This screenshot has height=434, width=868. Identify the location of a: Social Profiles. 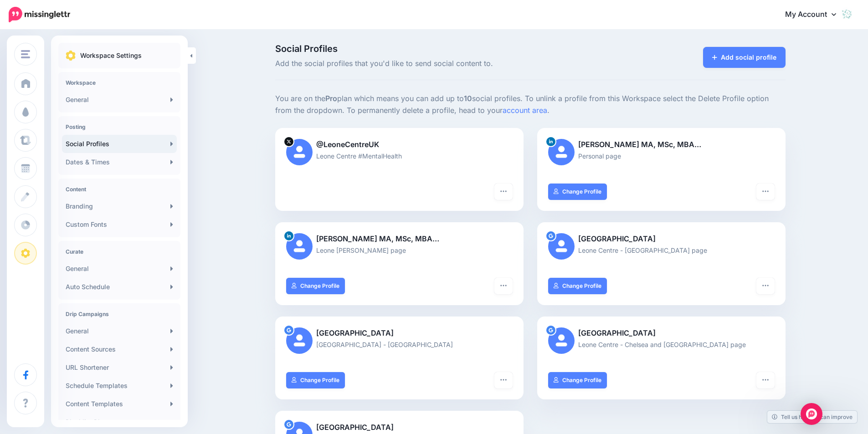
(119, 144).